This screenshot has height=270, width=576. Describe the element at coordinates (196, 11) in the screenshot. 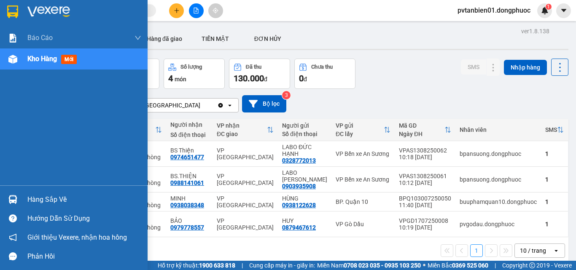

I see `button: file-add` at that location.